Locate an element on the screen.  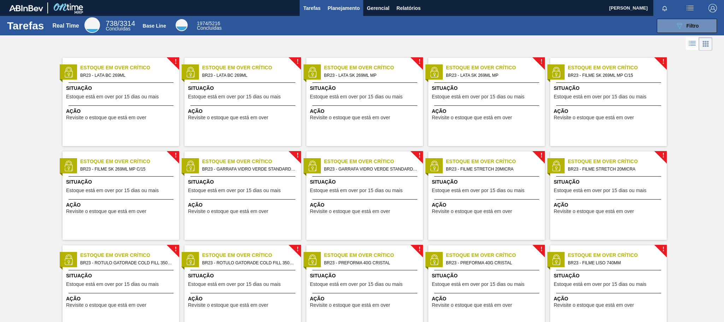
span: 1974 is located at coordinates (202, 23).